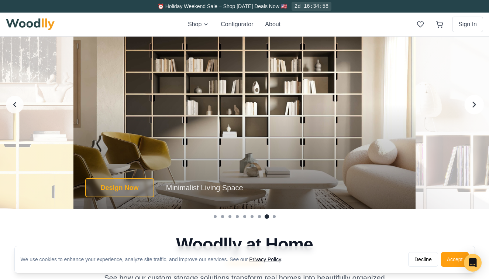  What do you see at coordinates (273, 24) in the screenshot?
I see `button: About` at bounding box center [273, 24].